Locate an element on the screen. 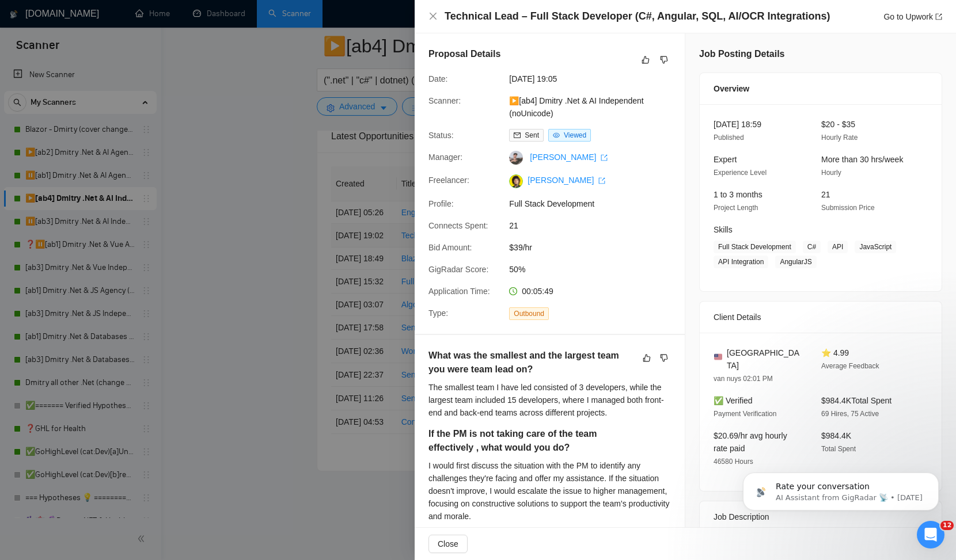  span: 12 is located at coordinates (946, 526).